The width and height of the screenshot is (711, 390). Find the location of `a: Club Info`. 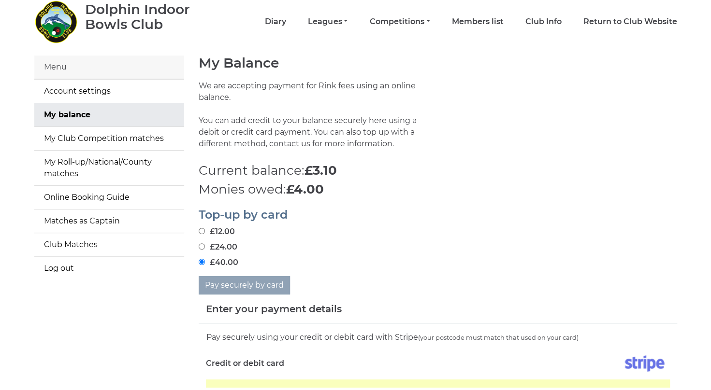

a: Club Info is located at coordinates (543, 22).